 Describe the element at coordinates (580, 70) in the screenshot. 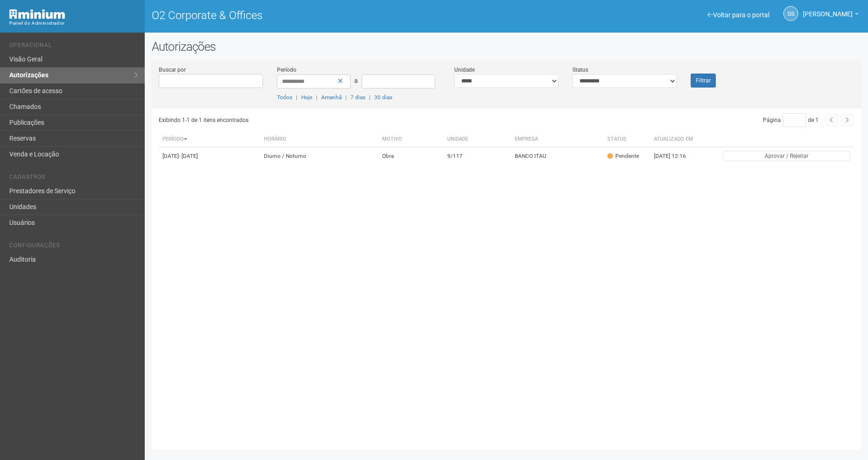

I see `label: Status` at that location.